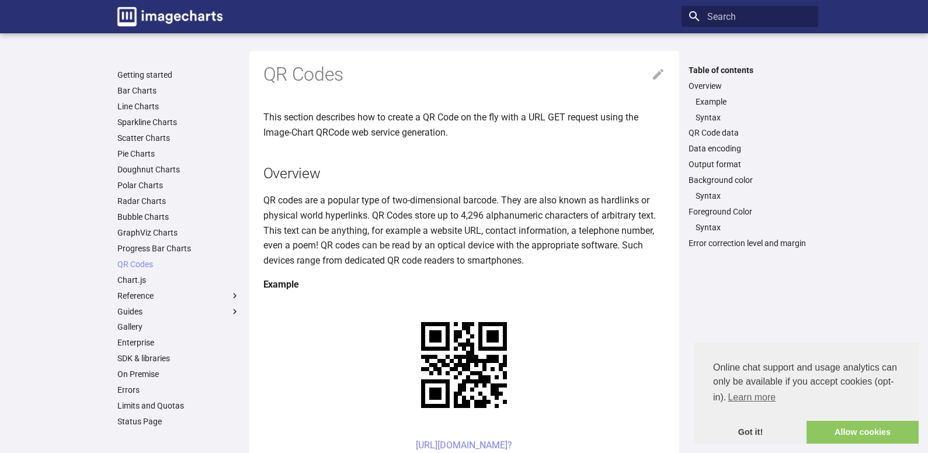 The width and height of the screenshot is (928, 453). What do you see at coordinates (179, 374) in the screenshot?
I see `a: On Premise` at bounding box center [179, 374].